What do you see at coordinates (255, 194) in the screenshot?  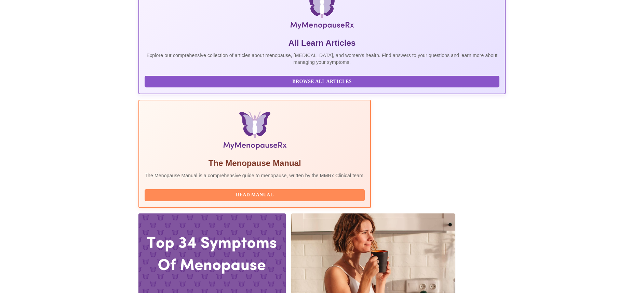 I see `a: Read Manual` at bounding box center [255, 194].